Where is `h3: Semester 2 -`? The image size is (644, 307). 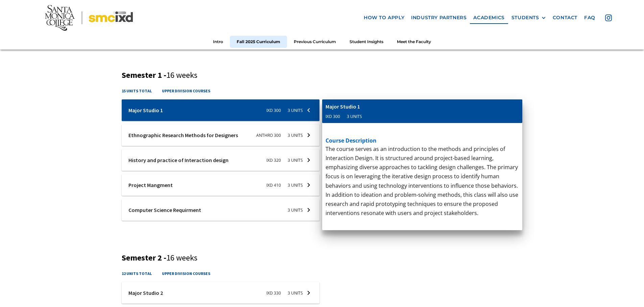 h3: Semester 2 - is located at coordinates (322, 258).